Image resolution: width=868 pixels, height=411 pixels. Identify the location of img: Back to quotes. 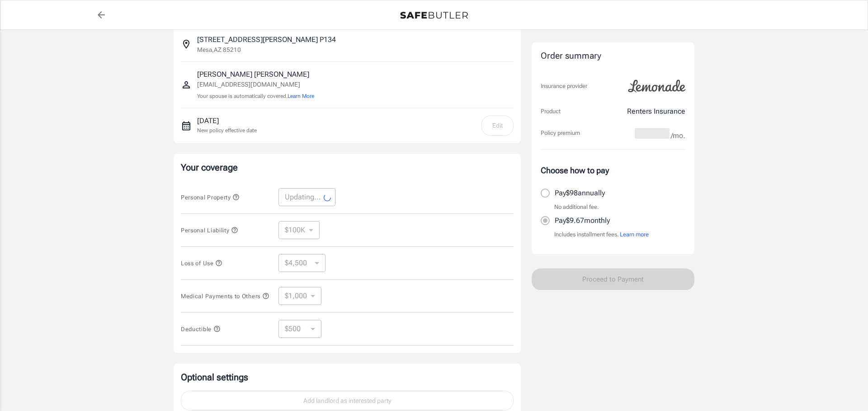
(434, 15).